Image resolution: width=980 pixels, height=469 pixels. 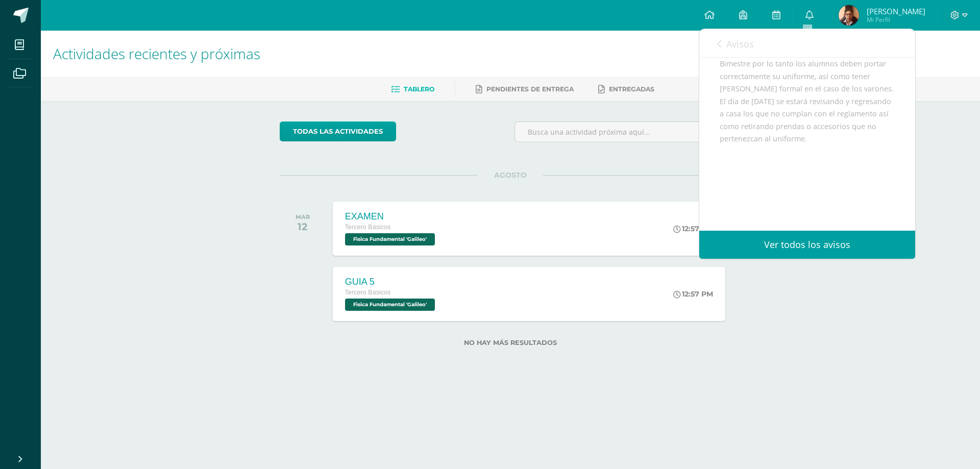 What do you see at coordinates (628, 132) in the screenshot?
I see `input: Busca una actividad próxima aquí...` at bounding box center [628, 132].